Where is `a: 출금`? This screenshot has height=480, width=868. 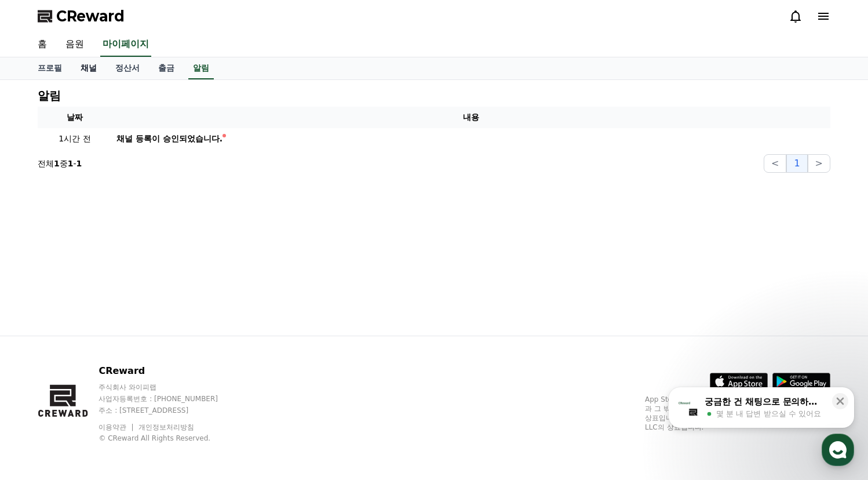 a: 출금 is located at coordinates (166, 68).